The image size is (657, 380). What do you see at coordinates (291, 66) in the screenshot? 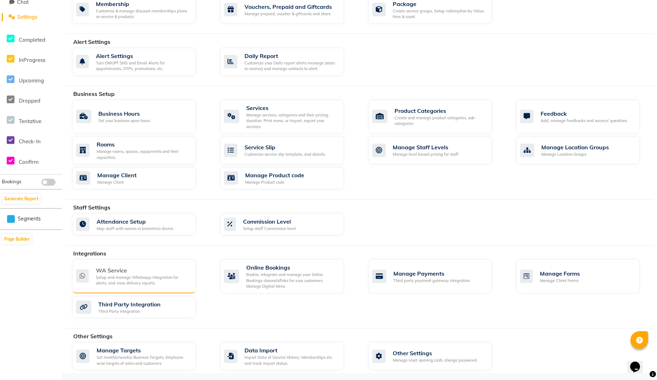
I see `div: Customize your Daily report alerts message (stats to receive) and manage contacts to alert.` at bounding box center [291, 66].